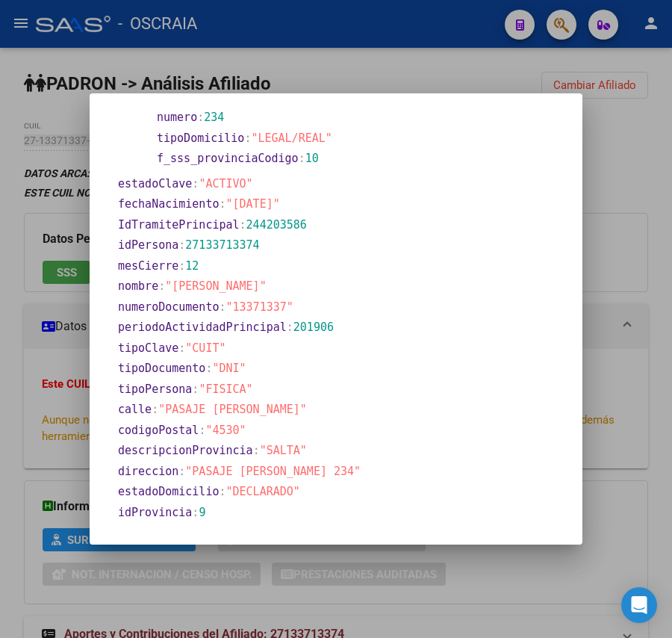 This screenshot has height=638, width=672. I want to click on span: 12, so click(192, 265).